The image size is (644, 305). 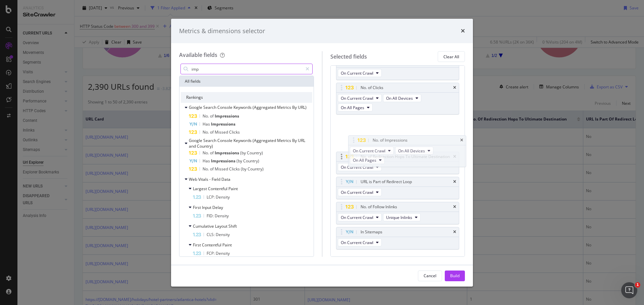 I want to click on span: and, so click(x=193, y=146).